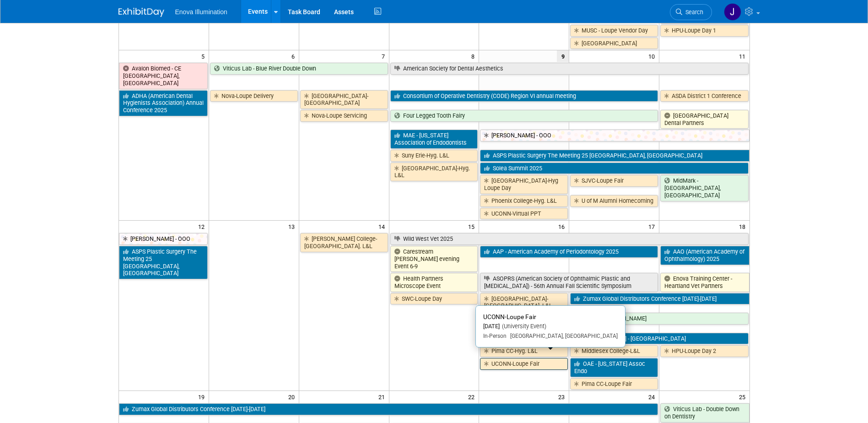 This screenshot has width=868, height=423. Describe the element at coordinates (495, 336) in the screenshot. I see `span: In-Person` at that location.